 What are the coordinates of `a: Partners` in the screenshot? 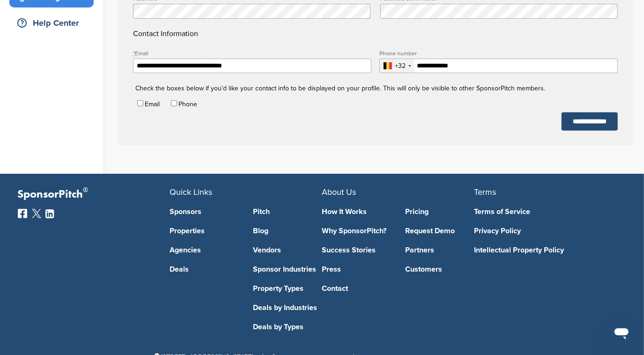 It's located at (440, 250).